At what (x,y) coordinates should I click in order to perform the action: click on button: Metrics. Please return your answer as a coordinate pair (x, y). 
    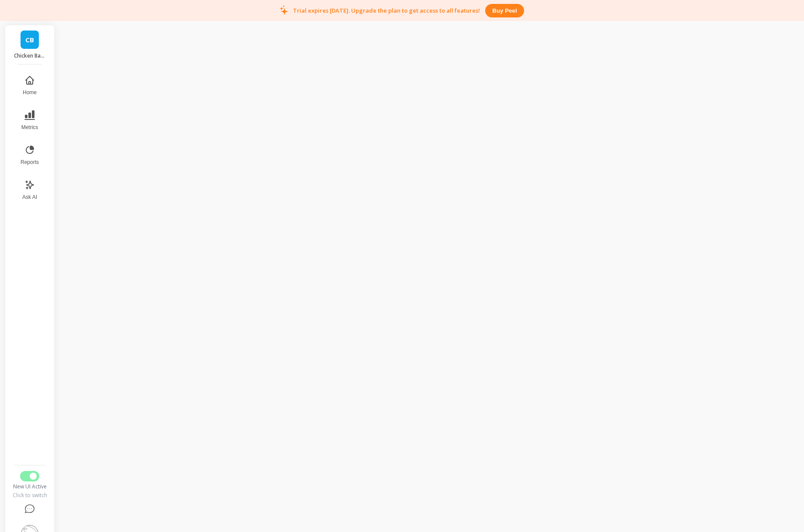
    Looking at the image, I should click on (30, 121).